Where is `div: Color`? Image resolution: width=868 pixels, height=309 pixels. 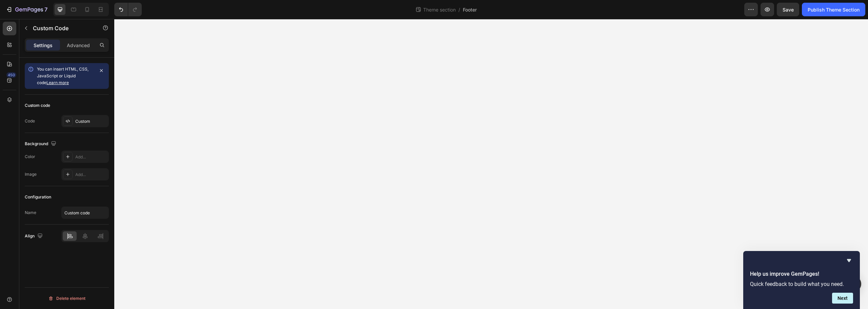 div: Color is located at coordinates (30, 157).